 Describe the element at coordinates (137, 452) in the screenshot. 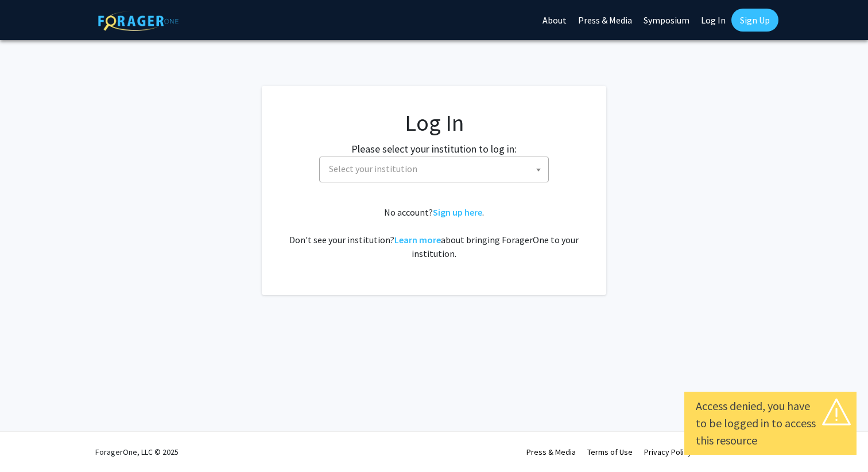

I see `div: ForagerOne, LLC © 2025` at that location.